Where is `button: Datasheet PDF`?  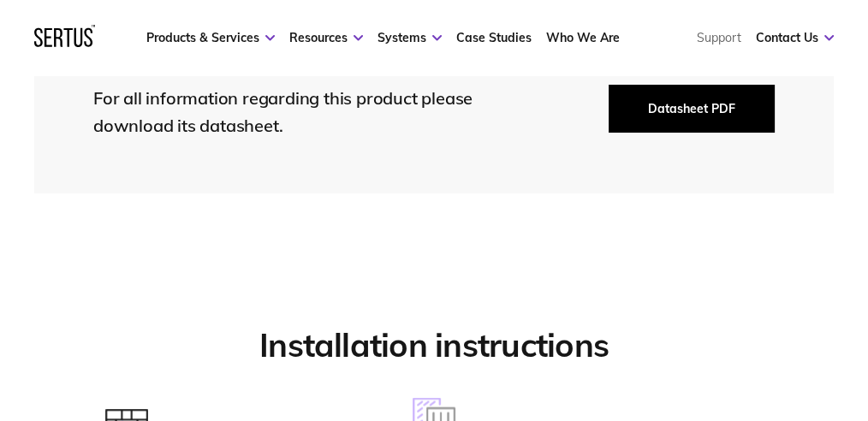 button: Datasheet PDF is located at coordinates (692, 109).